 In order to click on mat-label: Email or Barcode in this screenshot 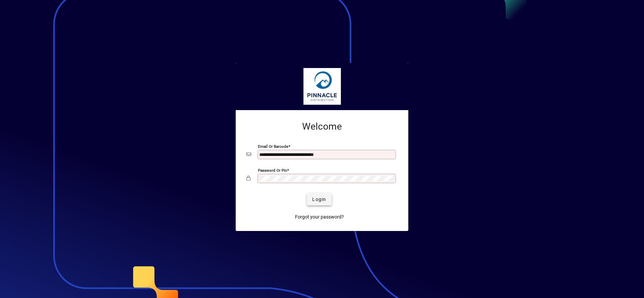, I will do `click(273, 146)`.